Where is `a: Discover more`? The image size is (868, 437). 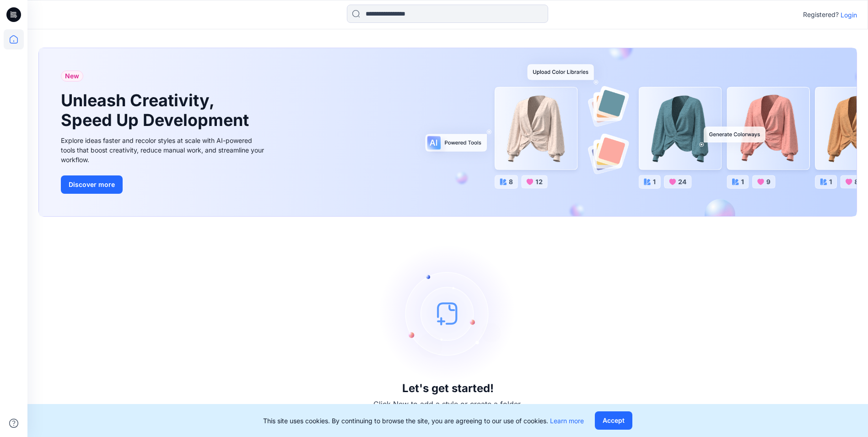
a: Discover more is located at coordinates (164, 185).